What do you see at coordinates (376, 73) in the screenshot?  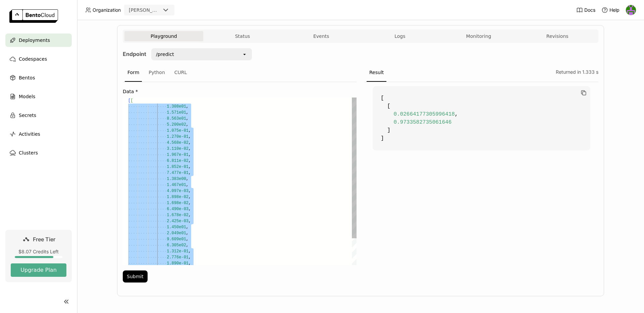 I see `div: Result` at bounding box center [376, 73].